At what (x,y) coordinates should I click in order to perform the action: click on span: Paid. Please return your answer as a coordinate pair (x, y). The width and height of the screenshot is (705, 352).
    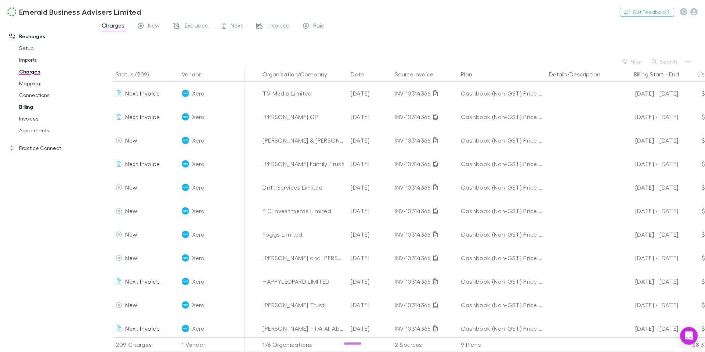
    Looking at the image, I should click on (319, 26).